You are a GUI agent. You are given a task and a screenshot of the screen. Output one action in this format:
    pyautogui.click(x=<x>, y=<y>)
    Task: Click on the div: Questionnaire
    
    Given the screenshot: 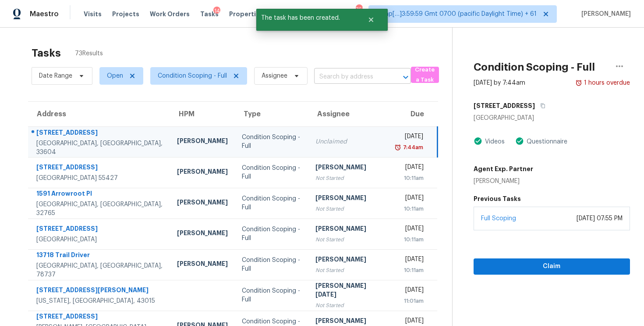 What is the action you would take?
    pyautogui.click(x=546, y=142)
    